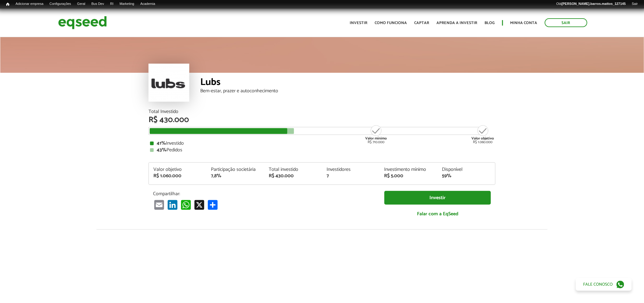 This screenshot has height=303, width=644. Describe the element at coordinates (376, 135) in the screenshot. I see `div: R$ 710.000` at that location.